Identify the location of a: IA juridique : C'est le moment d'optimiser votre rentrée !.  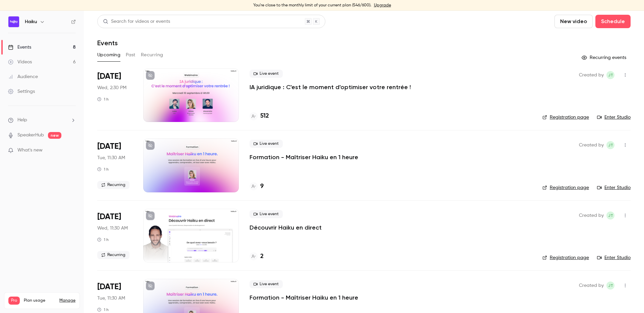
(330, 87).